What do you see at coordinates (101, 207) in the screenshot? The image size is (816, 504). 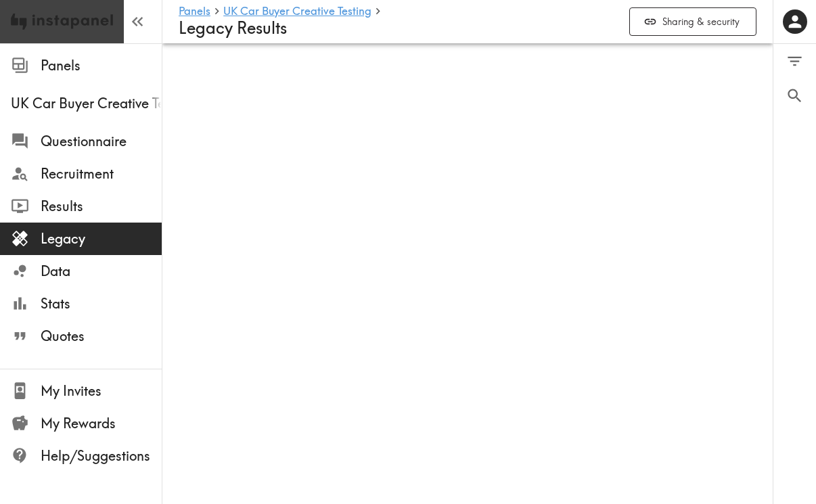 I see `span: Results` at bounding box center [101, 207].